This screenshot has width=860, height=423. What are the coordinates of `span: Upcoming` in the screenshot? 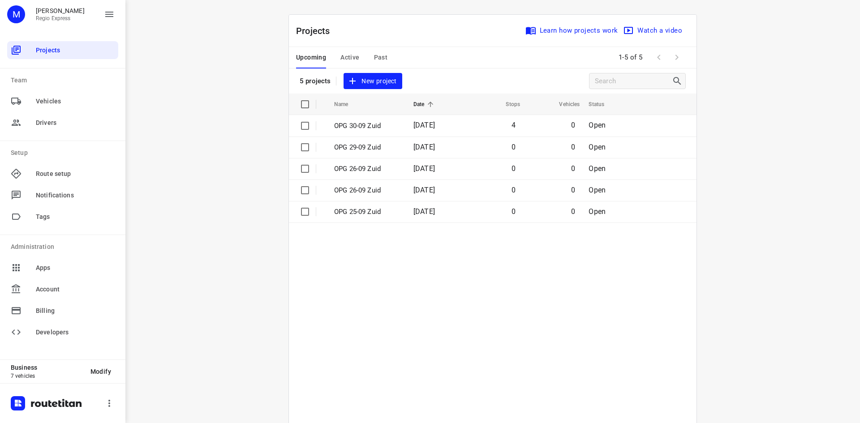 It's located at (311, 57).